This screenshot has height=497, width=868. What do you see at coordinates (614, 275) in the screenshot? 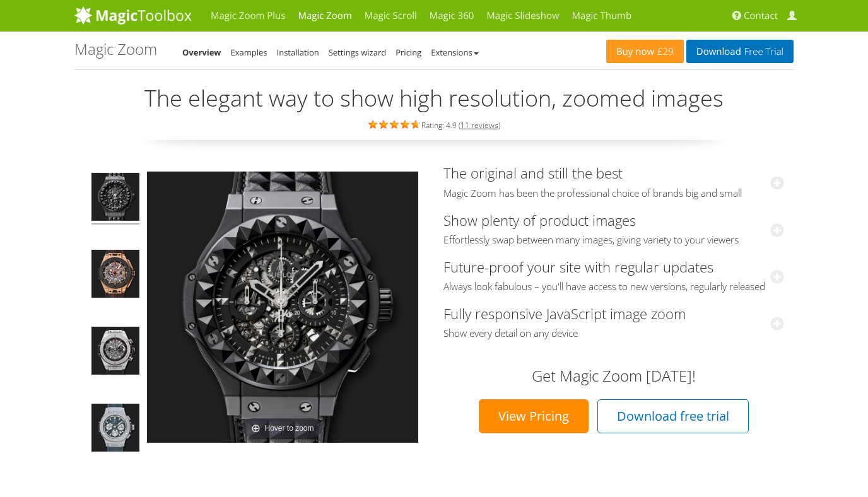
I see `a: Future-proof your site with regular updatesAlways look fabulous – you'll have access to new versi...` at bounding box center [614, 275].